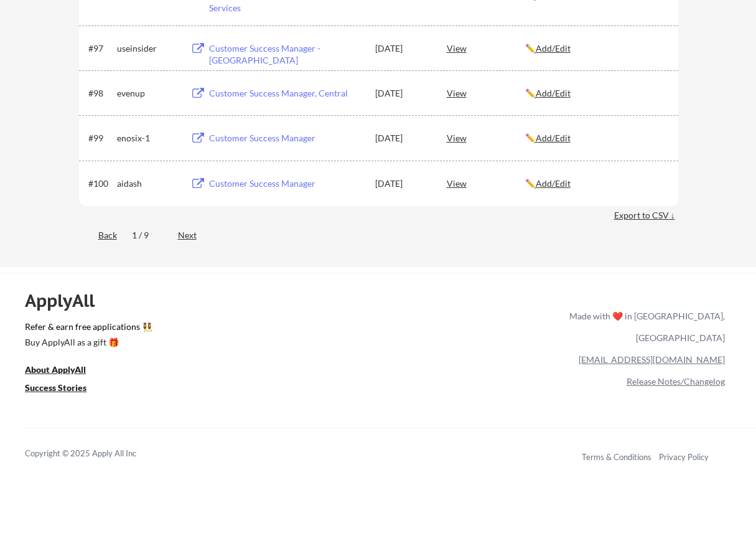 The width and height of the screenshot is (756, 541). Describe the element at coordinates (147, 235) in the screenshot. I see `div: 1 / 9` at that location.